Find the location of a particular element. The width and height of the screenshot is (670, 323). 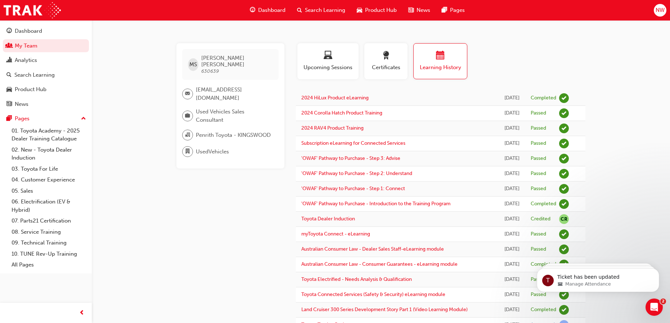

div: Thu Oct 31 2024 13:48:51 GMT+1100 (Australian Eastern Daylight Time) is located at coordinates (512, 310).